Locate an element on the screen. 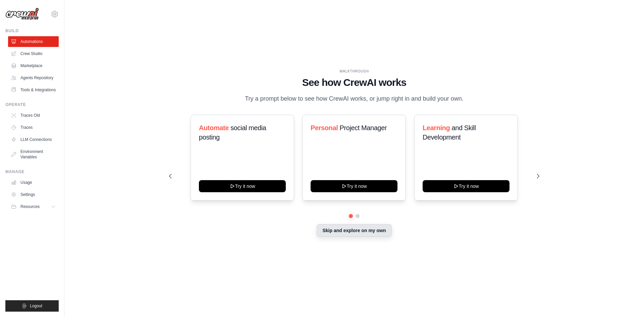 The width and height of the screenshot is (644, 317). span: Automate is located at coordinates (214, 128).